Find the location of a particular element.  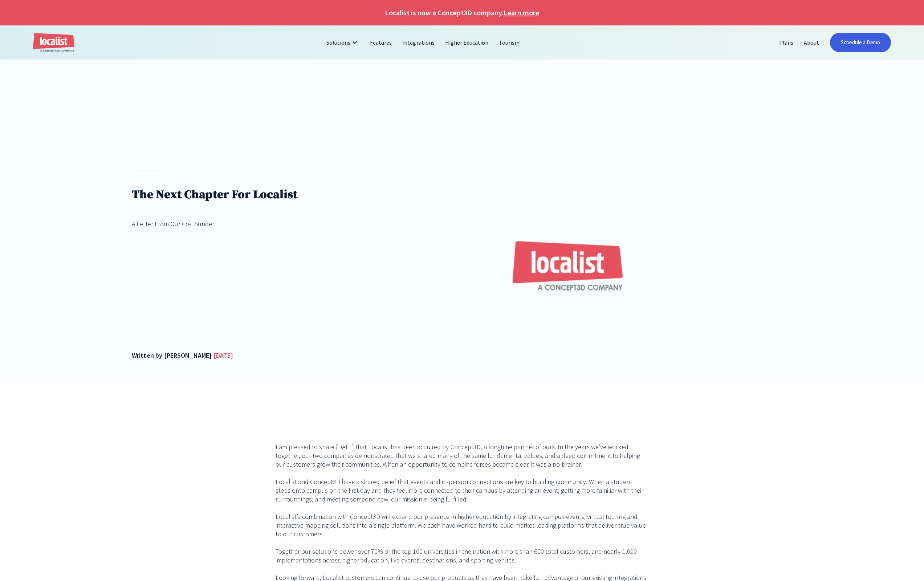

a: Tourism is located at coordinates (509, 42).